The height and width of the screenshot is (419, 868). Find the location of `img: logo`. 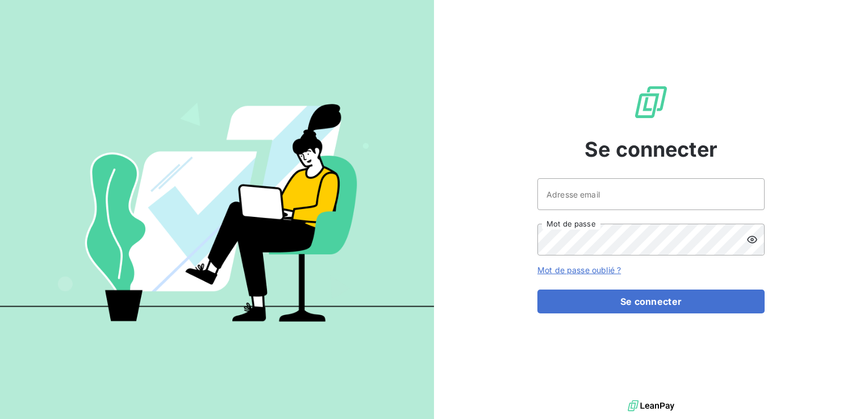

img: logo is located at coordinates (651, 406).